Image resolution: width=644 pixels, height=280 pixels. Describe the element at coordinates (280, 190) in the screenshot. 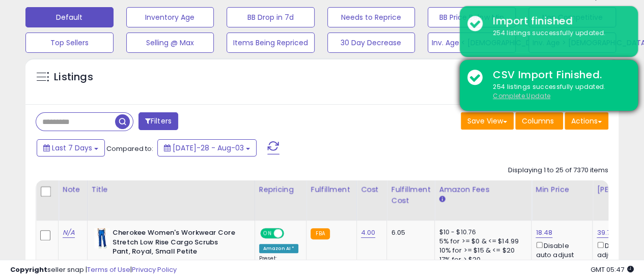

I see `div: Repricing` at that location.